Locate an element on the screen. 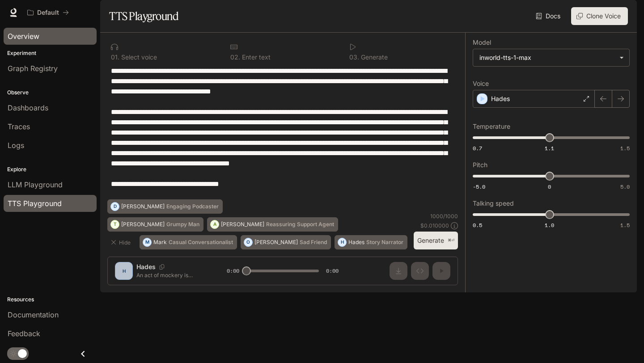  span: 0.5 is located at coordinates (477, 225).